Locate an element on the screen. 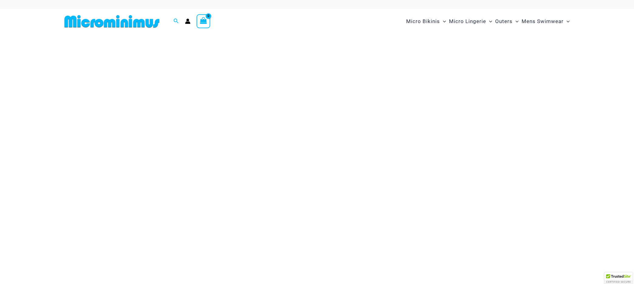 This screenshot has width=634, height=284. span: Outers is located at coordinates (504, 21).